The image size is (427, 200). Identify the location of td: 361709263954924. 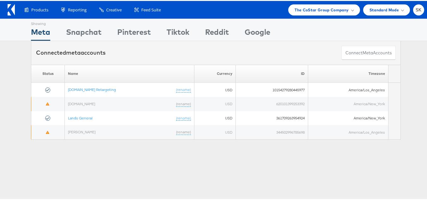
(272, 117).